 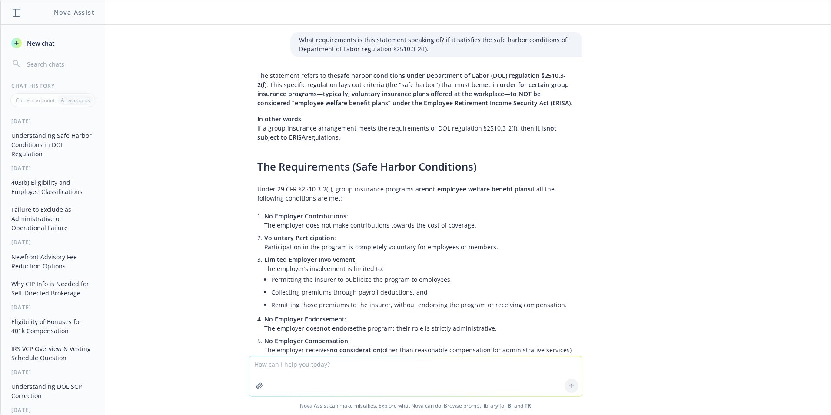 What do you see at coordinates (53, 326) in the screenshot?
I see `button: Eligibility of Bonuses for 401k Compensation` at bounding box center [53, 326].